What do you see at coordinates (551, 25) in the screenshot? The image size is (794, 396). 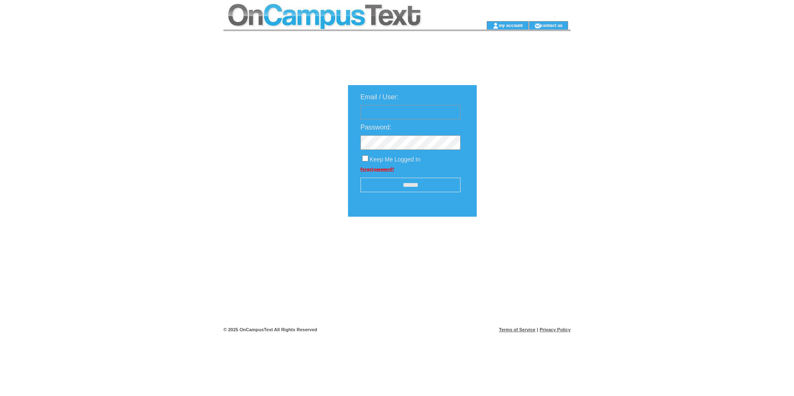 I see `a: contact us` at bounding box center [551, 25].